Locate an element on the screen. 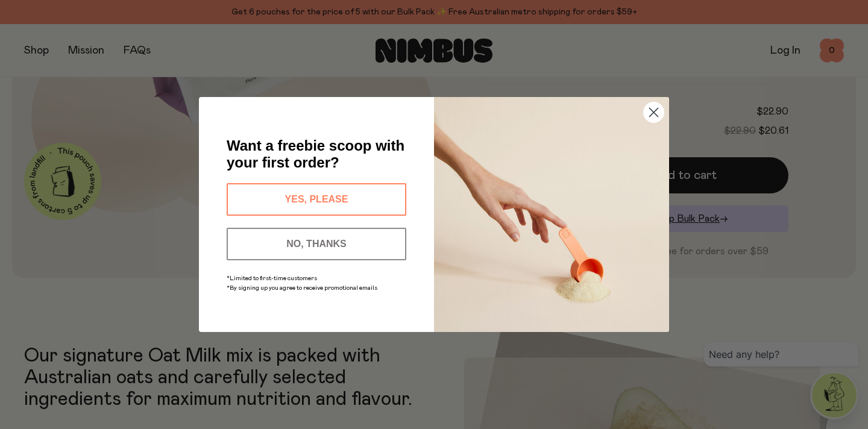 This screenshot has height=429, width=868. button: Close dialog is located at coordinates (653, 112).